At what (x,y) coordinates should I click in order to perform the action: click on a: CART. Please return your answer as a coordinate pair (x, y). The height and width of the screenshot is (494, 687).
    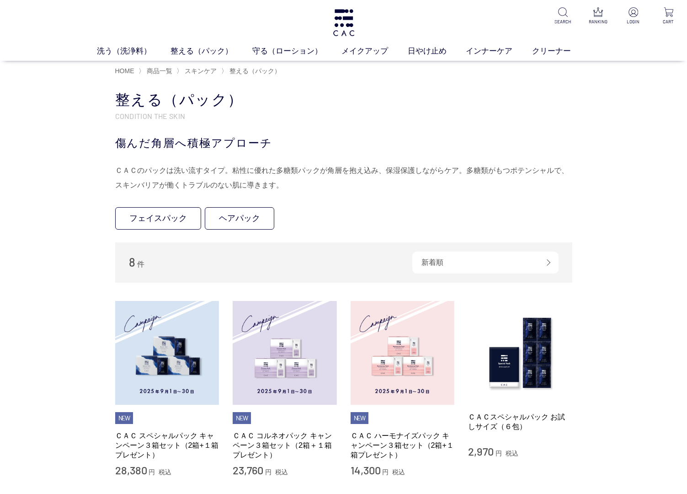
    Looking at the image, I should click on (669, 16).